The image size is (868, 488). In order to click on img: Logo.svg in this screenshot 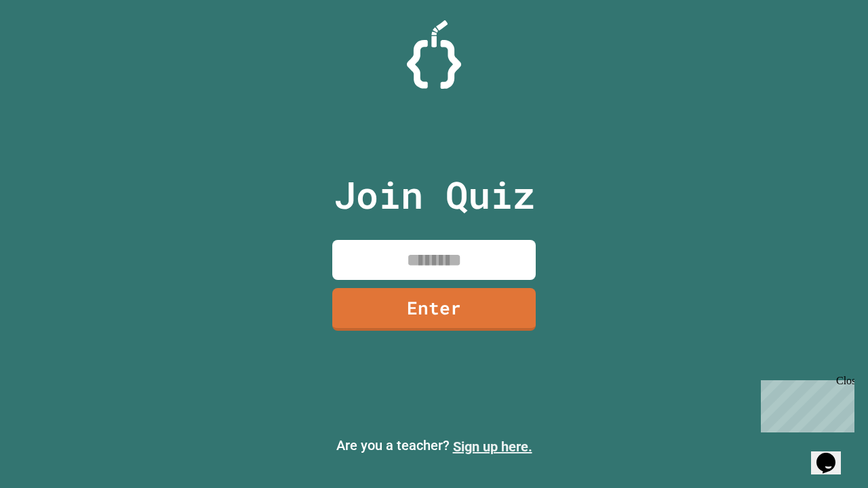, I will do `click(434, 54)`.